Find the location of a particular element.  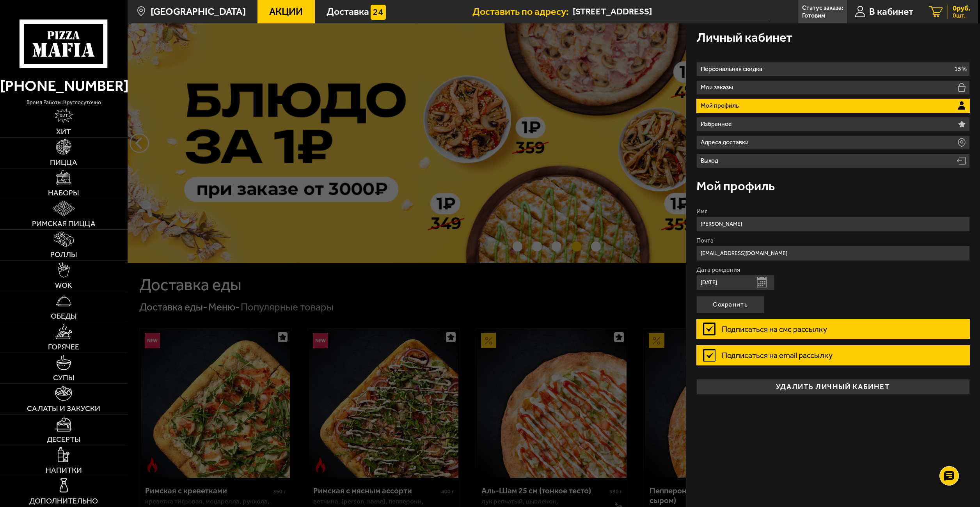

button: Открыть календарь is located at coordinates (761, 282).